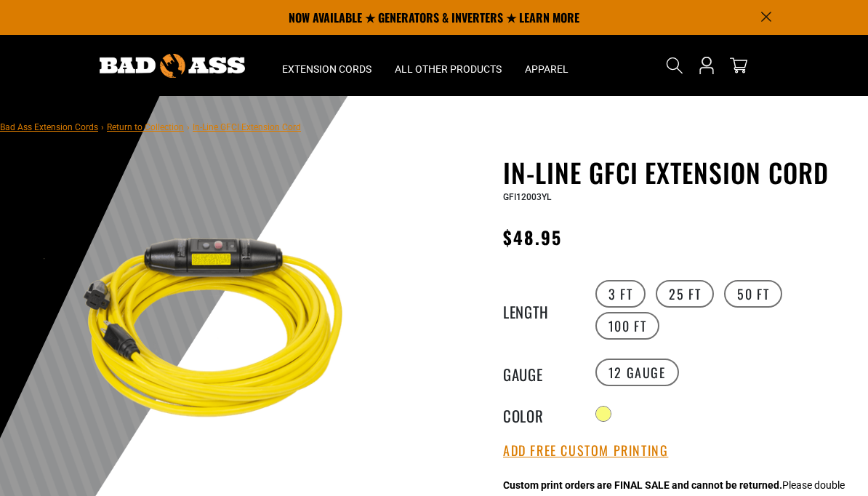 This screenshot has width=868, height=496. Describe the element at coordinates (753, 294) in the screenshot. I see `label: 50 FT` at that location.